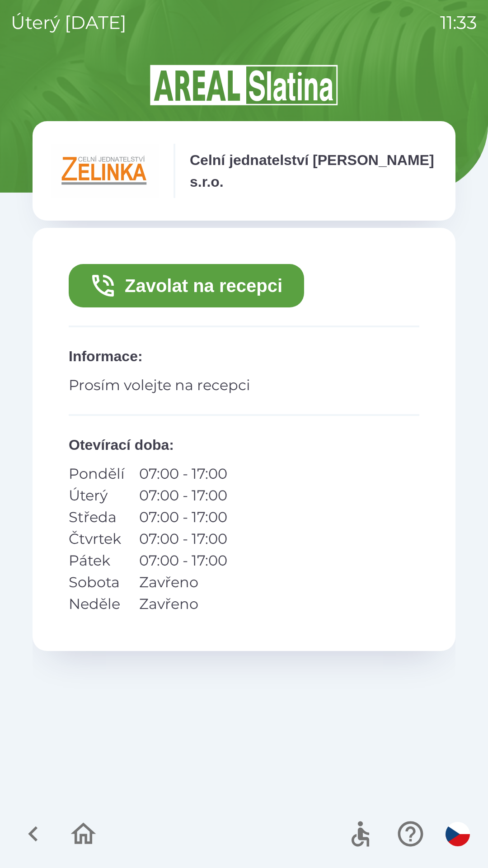 This screenshot has height=868, width=488. I want to click on p: Čtvrtek, so click(97, 538).